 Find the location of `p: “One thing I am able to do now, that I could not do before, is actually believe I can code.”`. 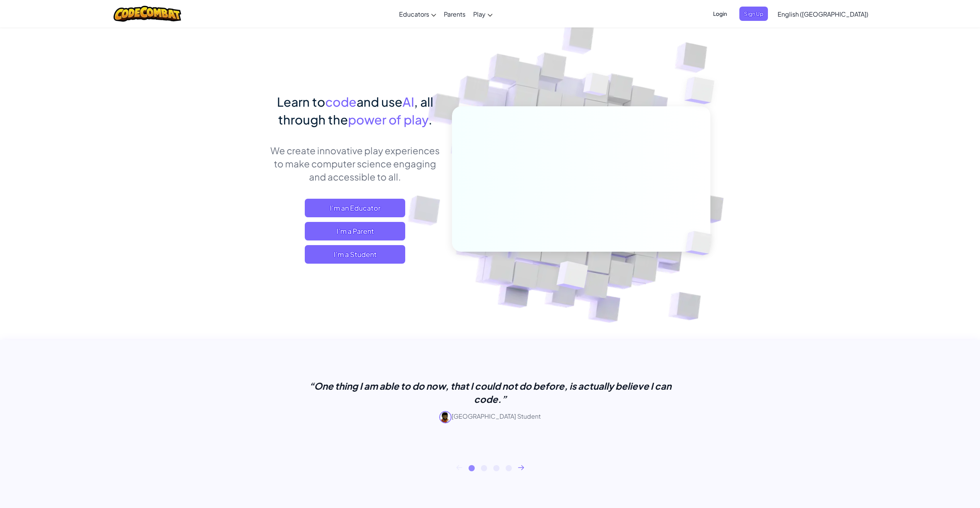

p: “One thing I am able to do now, that I could not do before, is actually believe I can code.” is located at coordinates (490, 392).